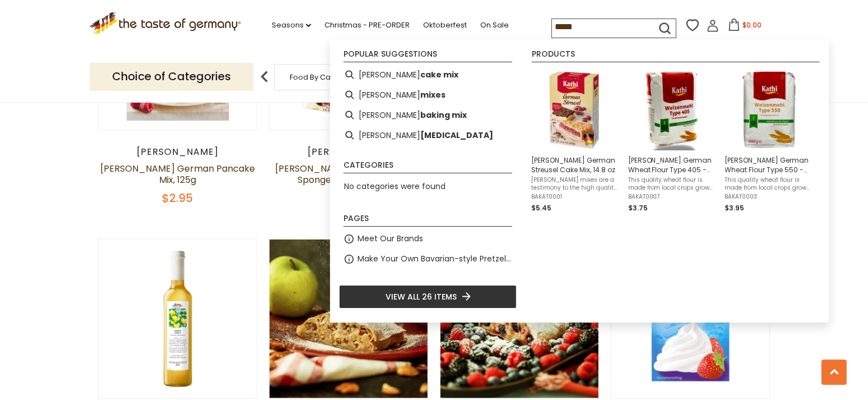 The width and height of the screenshot is (868, 400). Describe the element at coordinates (427, 115) in the screenshot. I see `li: kathi baking mix` at that location.